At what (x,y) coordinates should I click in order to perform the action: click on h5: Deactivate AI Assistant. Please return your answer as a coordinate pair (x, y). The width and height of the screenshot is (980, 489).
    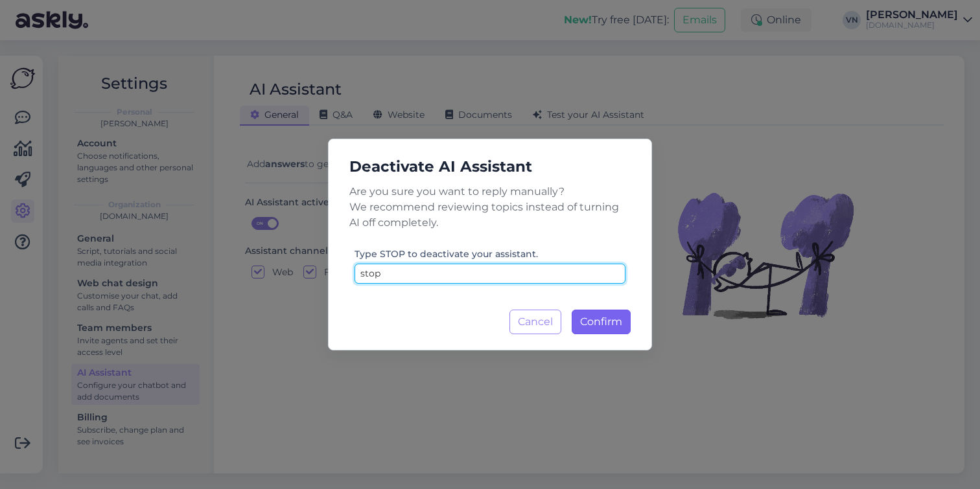
    Looking at the image, I should click on (490, 167).